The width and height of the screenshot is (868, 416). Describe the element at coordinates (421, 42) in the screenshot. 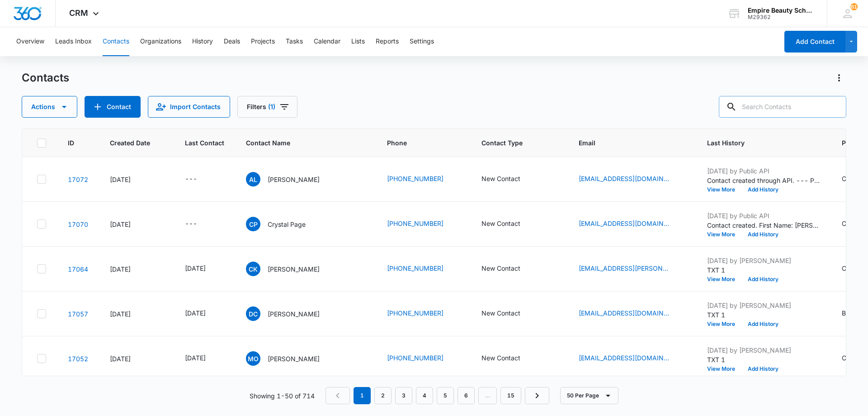

I see `button: Settings` at that location.